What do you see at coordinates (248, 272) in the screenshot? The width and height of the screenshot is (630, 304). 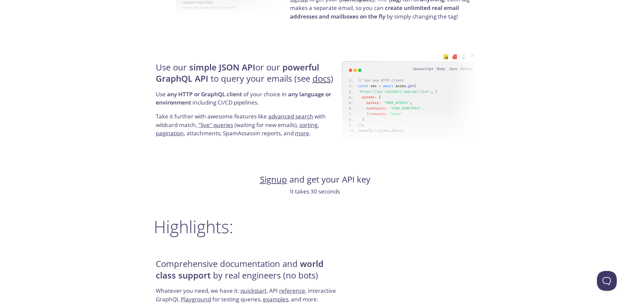 I see `h4: Comprehensive documentation and by real engineers (no bots)` at bounding box center [248, 272].